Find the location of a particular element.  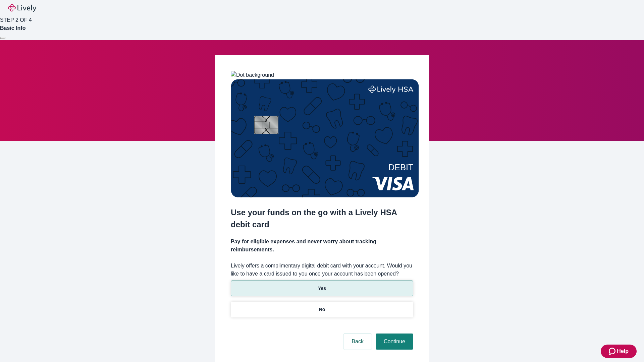

img: Dot background is located at coordinates (252, 75).